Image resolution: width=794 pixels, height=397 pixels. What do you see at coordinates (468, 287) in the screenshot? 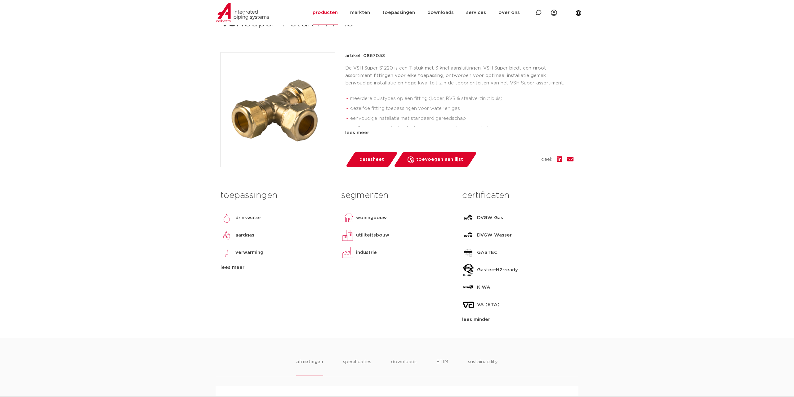
I see `img: KIWA` at bounding box center [468, 287].